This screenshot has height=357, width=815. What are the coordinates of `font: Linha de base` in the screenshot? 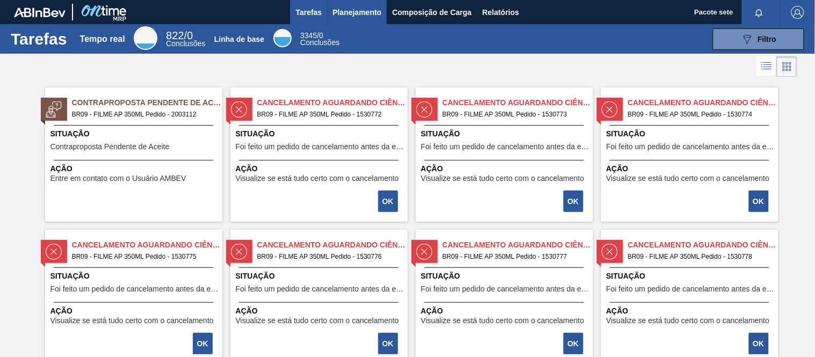 It's located at (239, 39).